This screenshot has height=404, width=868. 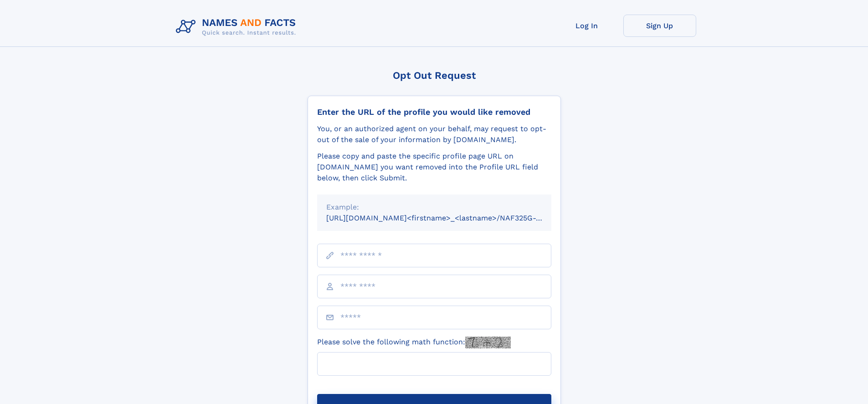 What do you see at coordinates (660, 25) in the screenshot?
I see `a: Sign Up` at bounding box center [660, 25].